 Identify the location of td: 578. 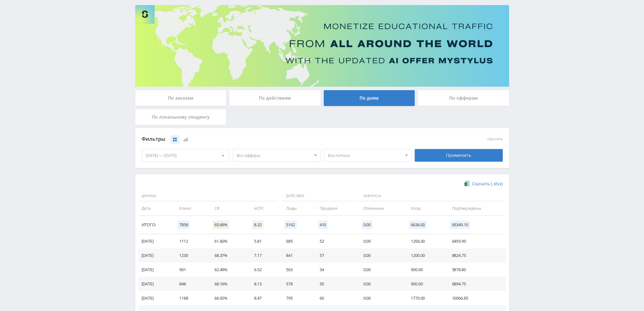
(296, 284).